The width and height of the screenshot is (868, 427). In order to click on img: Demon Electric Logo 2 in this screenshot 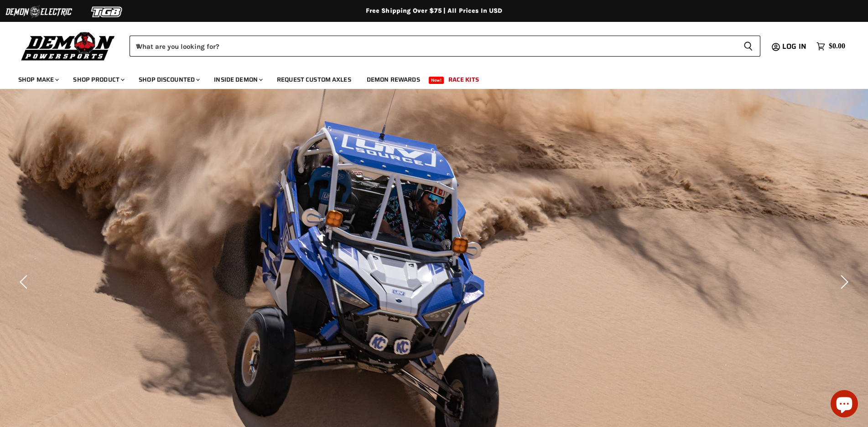, I will do `click(39, 12)`.